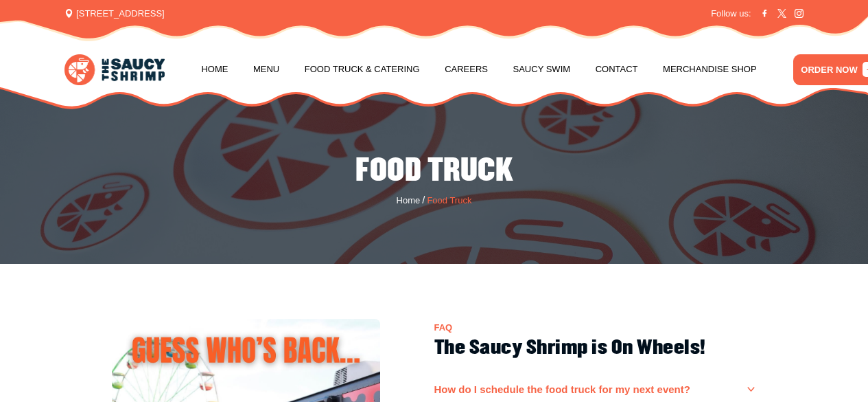 Image resolution: width=868 pixels, height=402 pixels. I want to click on span: Food Truck, so click(449, 201).